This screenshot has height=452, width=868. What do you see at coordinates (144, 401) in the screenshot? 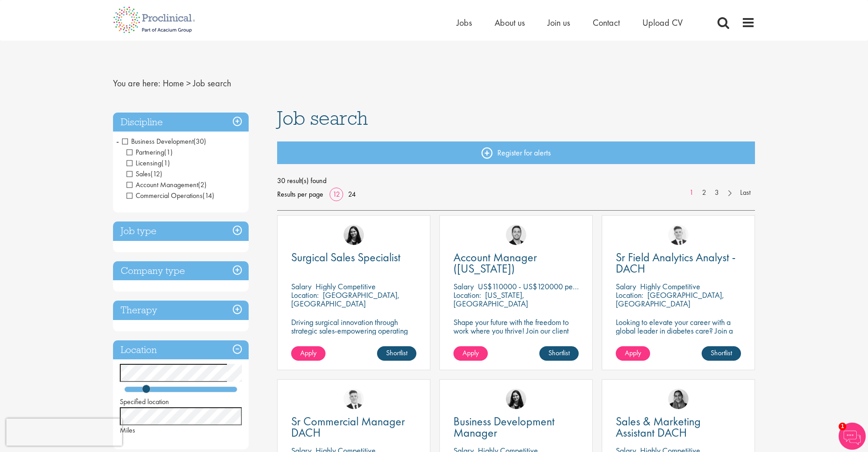
I see `span: Specified location` at bounding box center [144, 401].